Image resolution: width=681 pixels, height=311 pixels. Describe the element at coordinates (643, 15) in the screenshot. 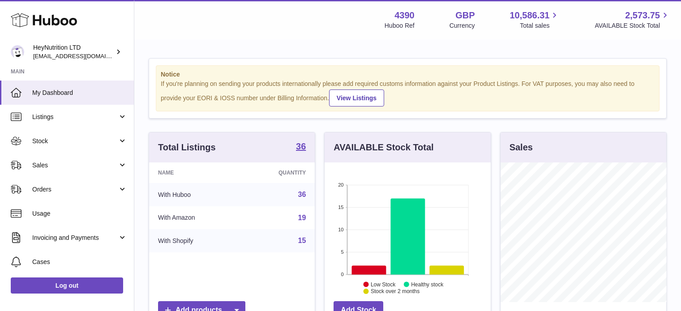

I see `span: 2,573.75` at that location.